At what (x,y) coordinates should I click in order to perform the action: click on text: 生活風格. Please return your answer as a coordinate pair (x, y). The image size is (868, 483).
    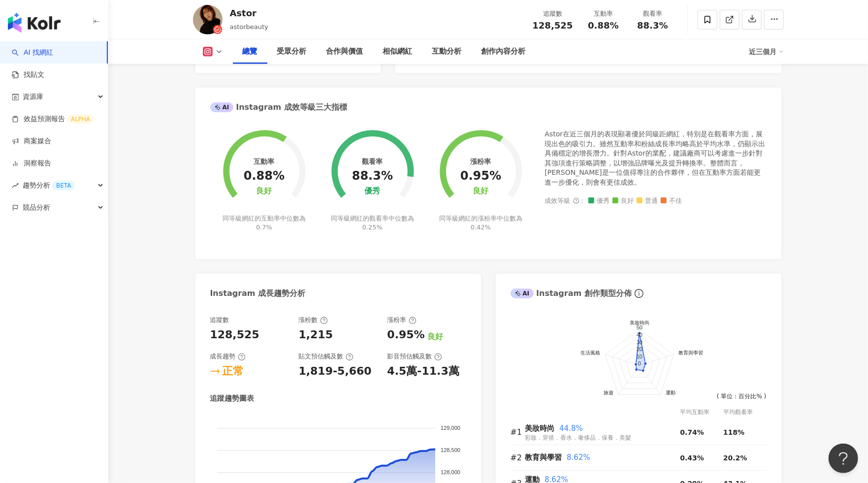
    Looking at the image, I should click on (590, 352).